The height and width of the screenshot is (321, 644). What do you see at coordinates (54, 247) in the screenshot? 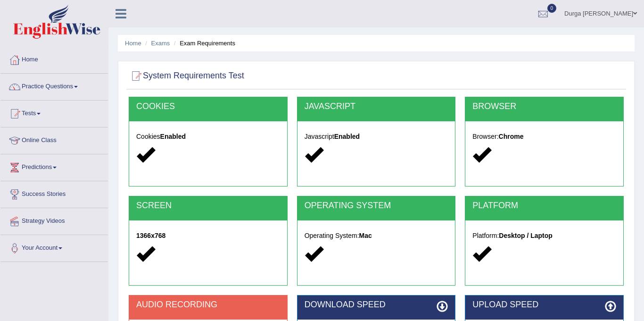
I see `a: Your Account` at bounding box center [54, 247].